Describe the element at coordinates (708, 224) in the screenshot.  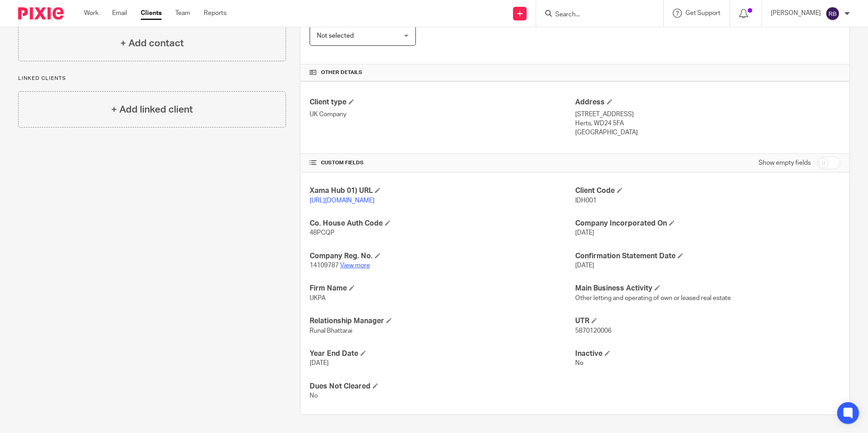
I see `h4: Company Incorporated On` at that location.